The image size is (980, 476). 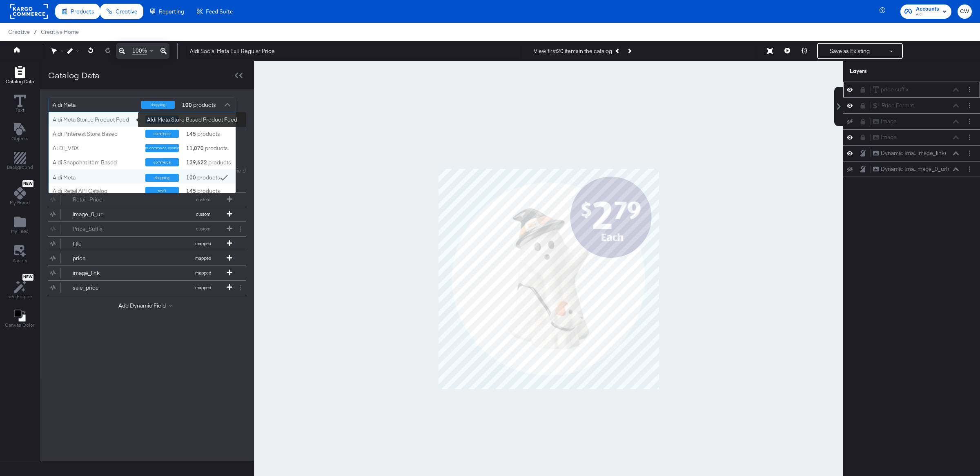 What do you see at coordinates (102, 244) in the screenshot?
I see `div: title` at bounding box center [102, 244].